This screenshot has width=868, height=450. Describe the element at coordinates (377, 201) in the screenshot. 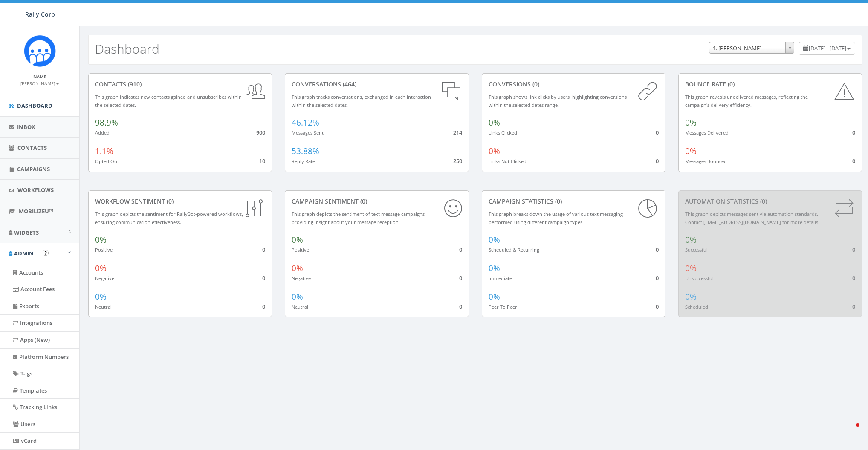

I see `div: Campaign Sentiment` at that location.